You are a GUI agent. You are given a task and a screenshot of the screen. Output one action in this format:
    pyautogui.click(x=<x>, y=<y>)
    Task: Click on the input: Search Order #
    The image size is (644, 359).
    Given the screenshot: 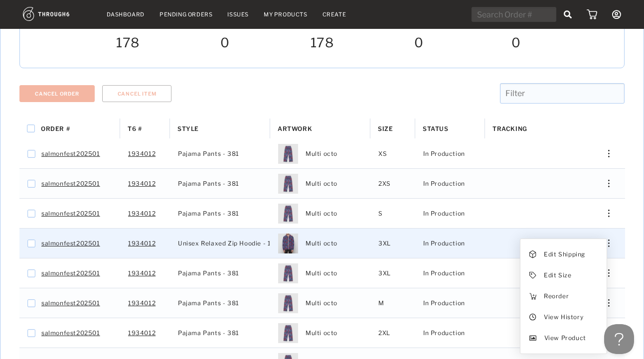 What is the action you would take?
    pyautogui.click(x=514, y=14)
    